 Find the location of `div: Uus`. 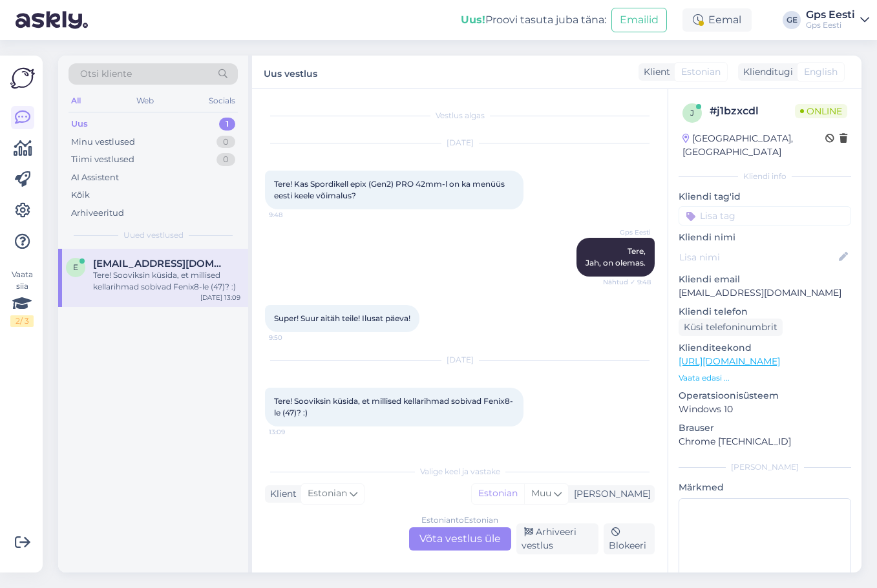

div: Uus is located at coordinates (80, 124).